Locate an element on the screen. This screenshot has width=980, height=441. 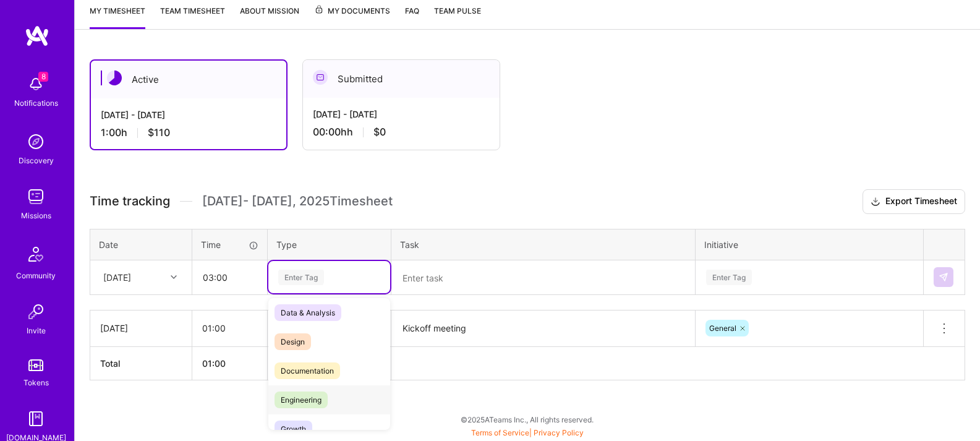
img: logo is located at coordinates (37, 35).